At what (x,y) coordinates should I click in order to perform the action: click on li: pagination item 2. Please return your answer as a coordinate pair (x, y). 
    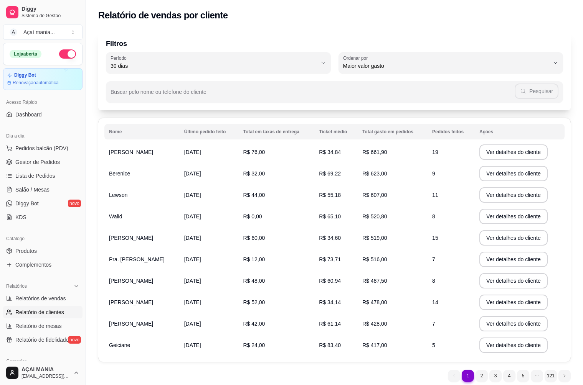
    Looking at the image, I should click on (481, 376).